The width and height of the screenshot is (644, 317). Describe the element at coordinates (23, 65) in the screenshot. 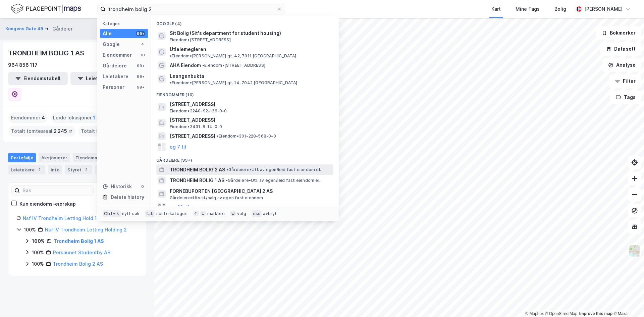

I see `div: 964 856 117` at that location.